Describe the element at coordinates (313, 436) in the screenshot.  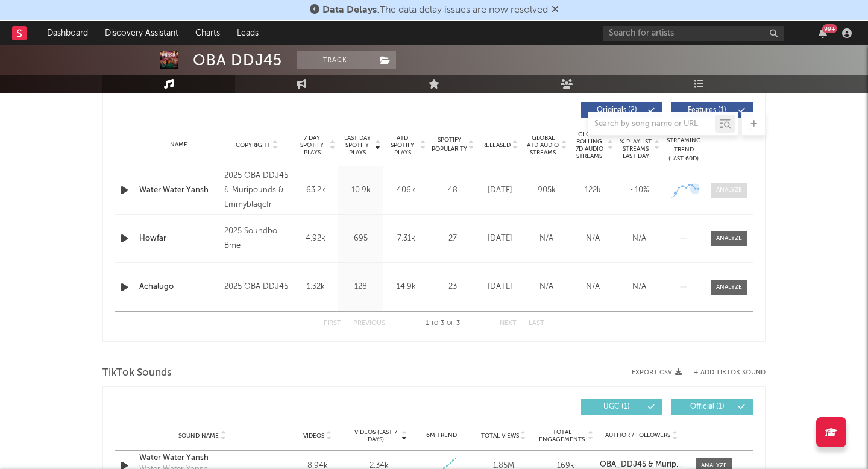
I see `span: Videos` at that location.